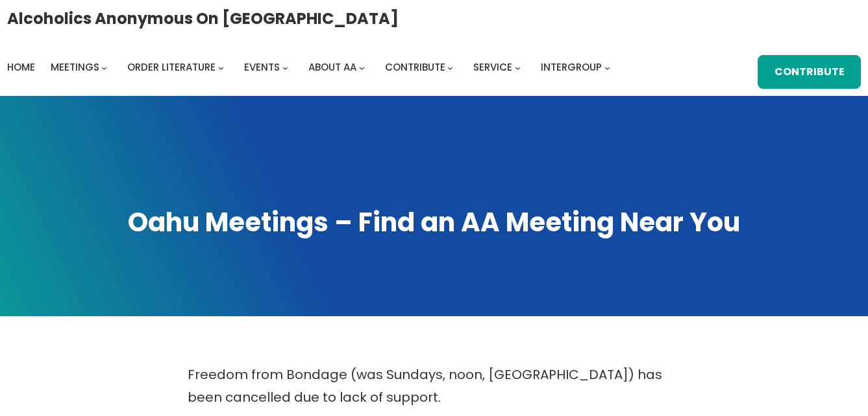 This screenshot has height=416, width=868. Describe the element at coordinates (285, 66) in the screenshot. I see `button: Events submenu` at that location.